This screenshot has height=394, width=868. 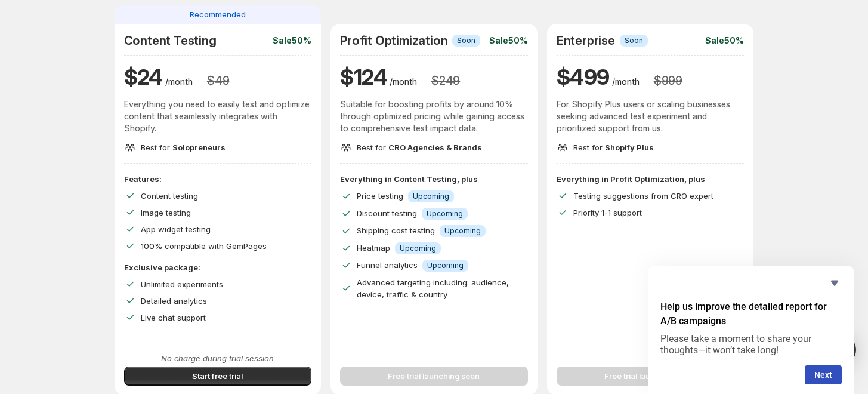 I want to click on p: No charge during trial session, so click(x=218, y=358).